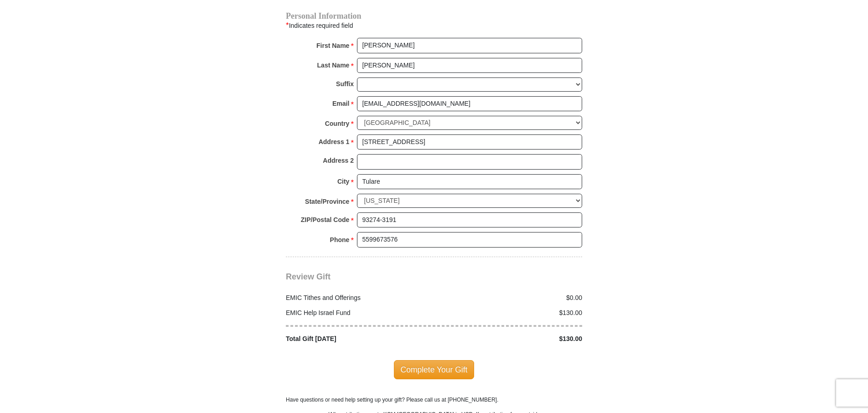 Image resolution: width=868 pixels, height=413 pixels. Describe the element at coordinates (341, 103) in the screenshot. I see `strong: Email` at that location.